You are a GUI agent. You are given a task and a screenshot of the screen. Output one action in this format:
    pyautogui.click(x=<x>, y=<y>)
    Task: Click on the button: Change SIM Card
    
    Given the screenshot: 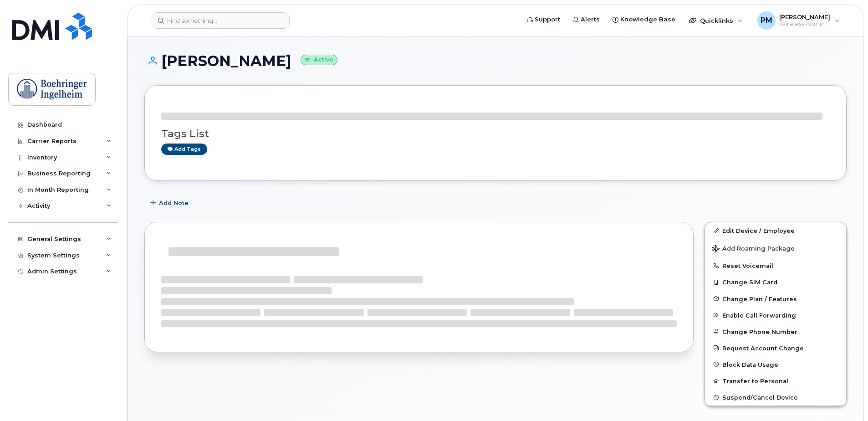 What is the action you would take?
    pyautogui.click(x=776, y=282)
    